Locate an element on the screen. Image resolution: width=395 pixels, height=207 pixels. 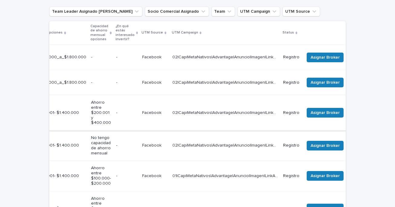
button: Team is located at coordinates (223, 12).